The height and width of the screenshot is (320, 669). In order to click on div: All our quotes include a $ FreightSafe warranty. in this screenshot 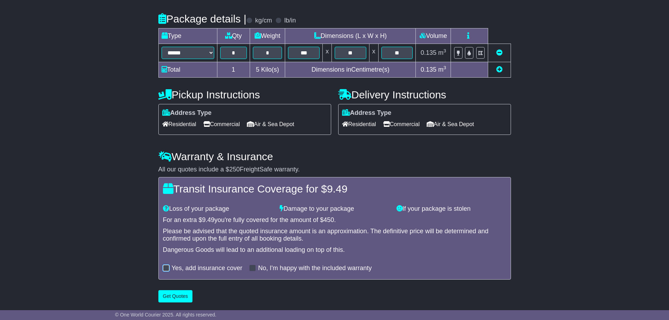, I will do `click(335, 170)`.